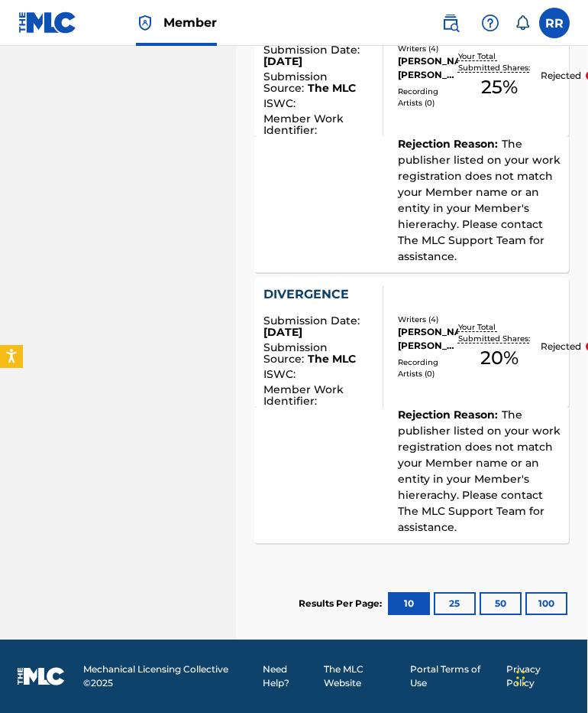 This screenshot has height=713, width=588. I want to click on button: 10, so click(409, 603).